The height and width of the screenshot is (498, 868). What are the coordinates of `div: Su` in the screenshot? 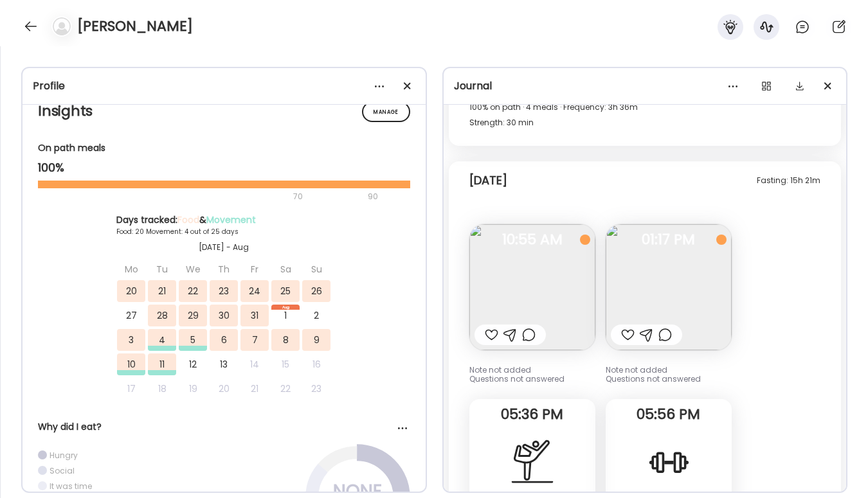 It's located at (316, 269).